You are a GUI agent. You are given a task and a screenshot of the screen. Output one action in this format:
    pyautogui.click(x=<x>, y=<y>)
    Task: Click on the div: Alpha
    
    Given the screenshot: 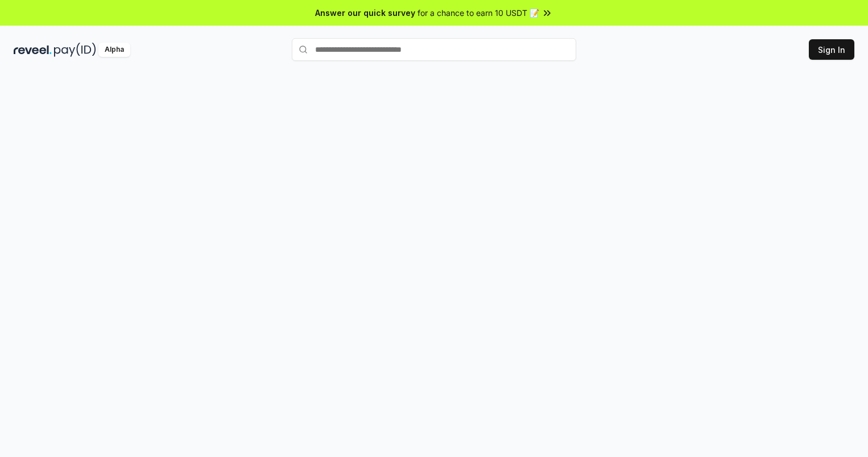 What is the action you would take?
    pyautogui.click(x=114, y=49)
    